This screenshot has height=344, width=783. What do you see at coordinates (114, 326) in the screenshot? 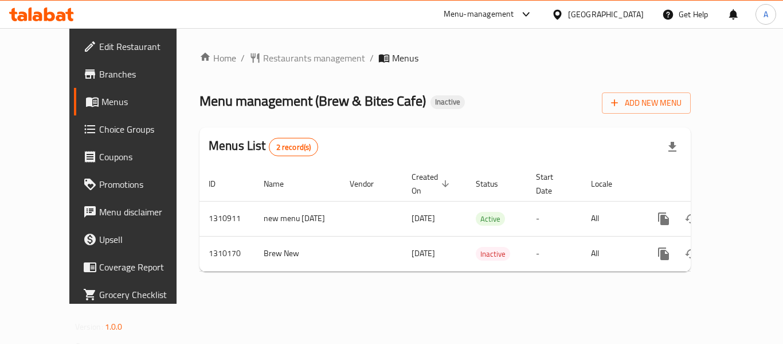
I see `span: 1.0.0` at bounding box center [114, 326].